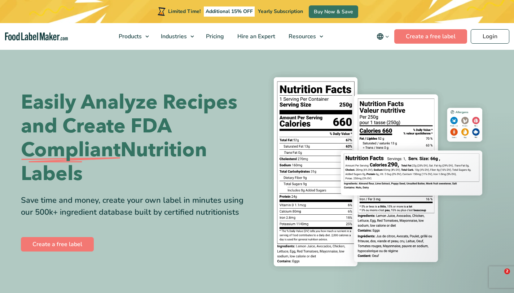 The image size is (514, 293). Describe the element at coordinates (507, 271) in the screenshot. I see `span: 2` at that location.